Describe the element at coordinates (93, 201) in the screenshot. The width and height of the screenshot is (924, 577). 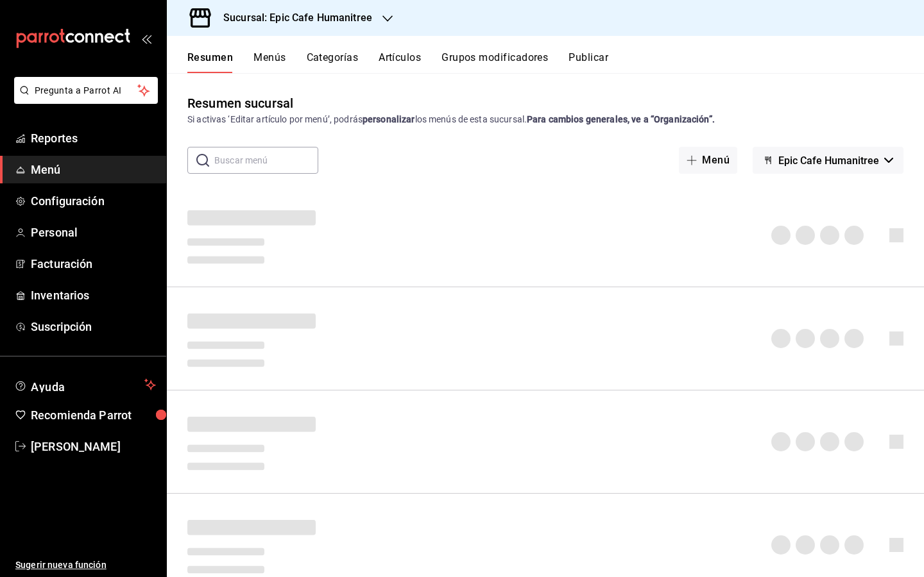
I see `span: Configuración` at that location.